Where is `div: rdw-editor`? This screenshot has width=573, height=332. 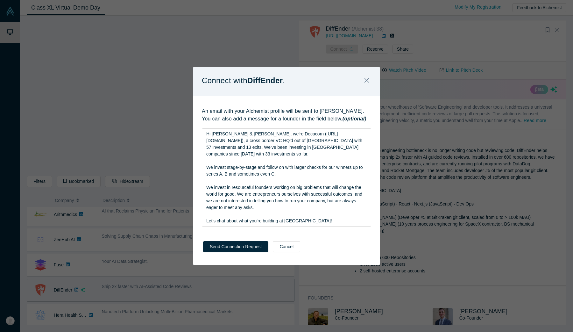
div: rdw-editor is located at coordinates (287, 177).